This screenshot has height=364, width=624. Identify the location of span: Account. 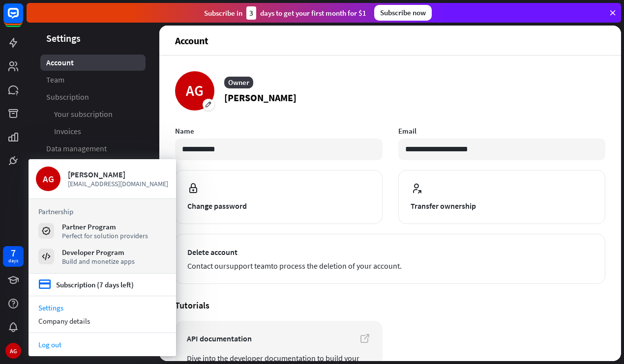
(60, 62).